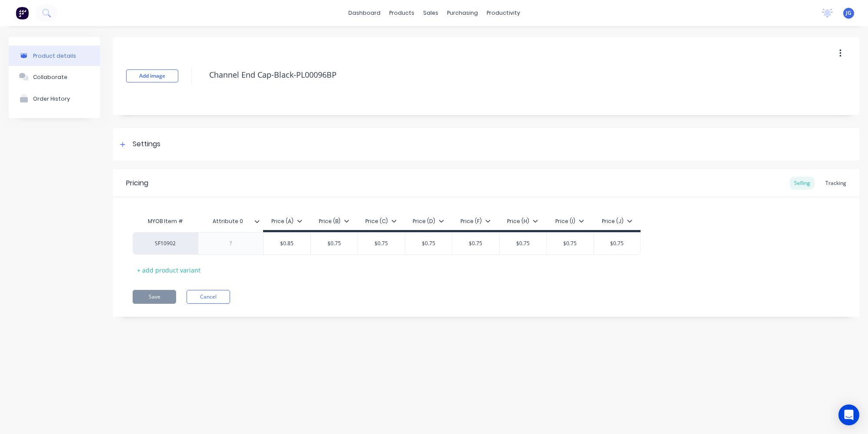  I want to click on div: Collaborate, so click(50, 77).